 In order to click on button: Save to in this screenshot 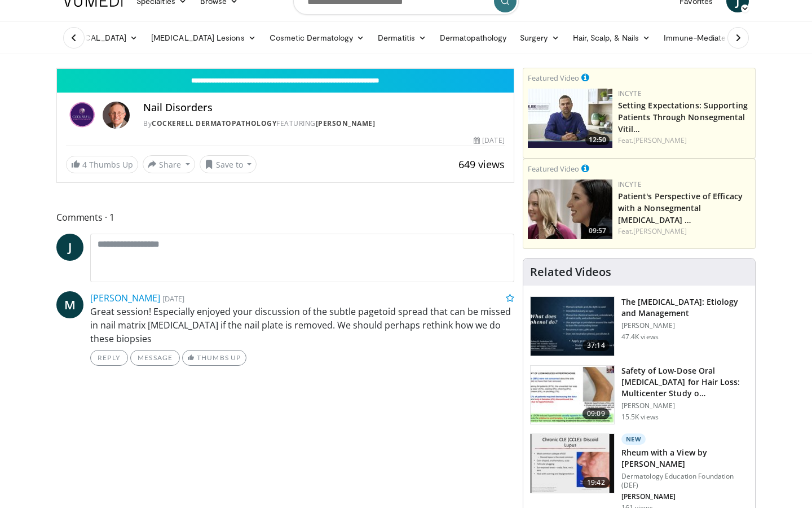, I will do `click(228, 164)`.